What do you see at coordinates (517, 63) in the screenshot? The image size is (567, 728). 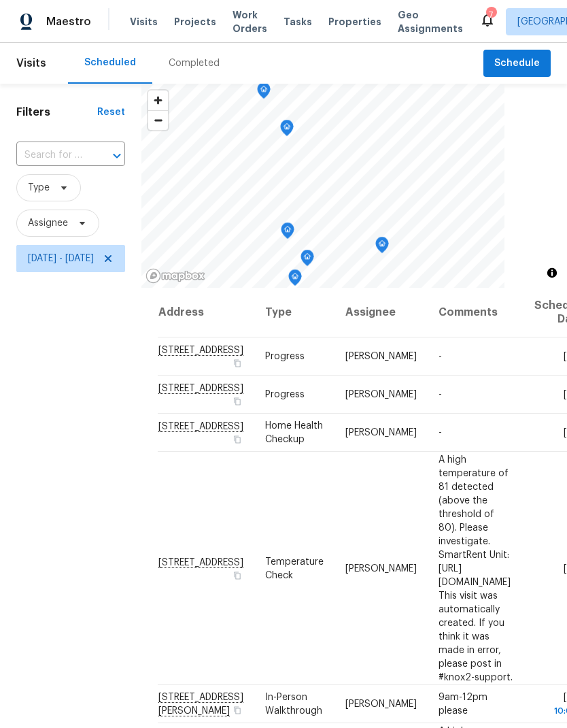 I see `span: Schedule` at bounding box center [517, 63].